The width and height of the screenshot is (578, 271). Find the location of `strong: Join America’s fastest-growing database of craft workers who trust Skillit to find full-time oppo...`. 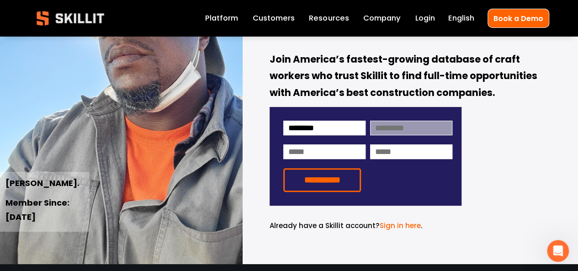

strong: Join America’s fastest-growing database of craft workers who trust Skillit to find full-time oppo... is located at coordinates (404, 77).